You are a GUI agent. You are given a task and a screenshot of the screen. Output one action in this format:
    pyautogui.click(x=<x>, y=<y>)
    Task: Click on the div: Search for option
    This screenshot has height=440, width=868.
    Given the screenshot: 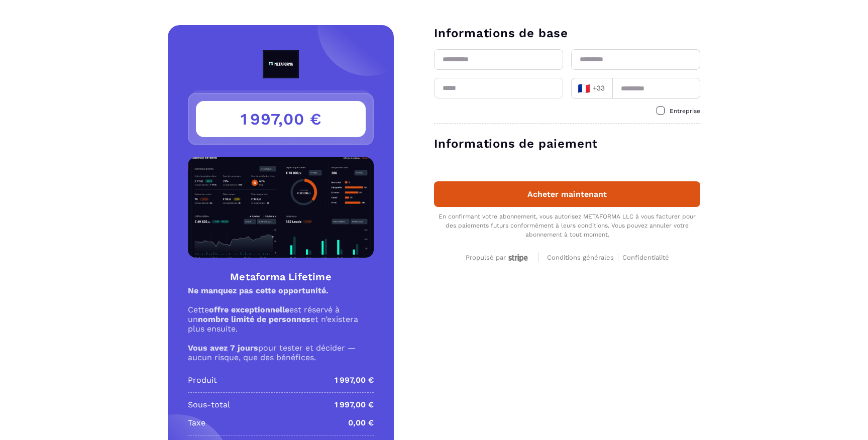 What is the action you would take?
    pyautogui.click(x=592, y=88)
    